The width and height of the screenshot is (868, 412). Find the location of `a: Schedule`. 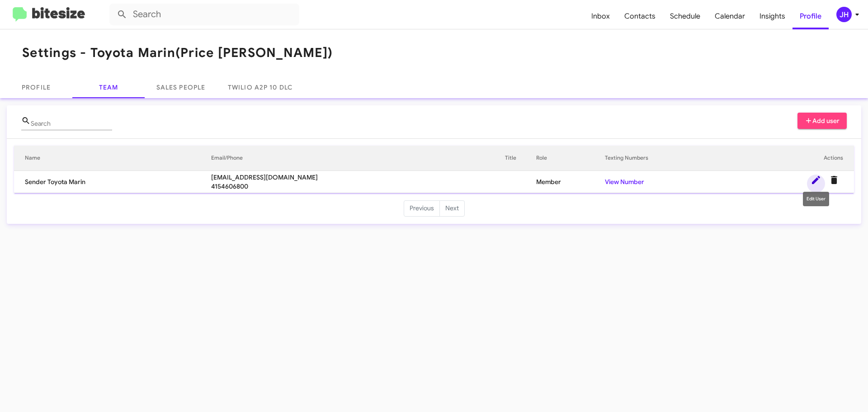

a: Schedule is located at coordinates (685, 17).